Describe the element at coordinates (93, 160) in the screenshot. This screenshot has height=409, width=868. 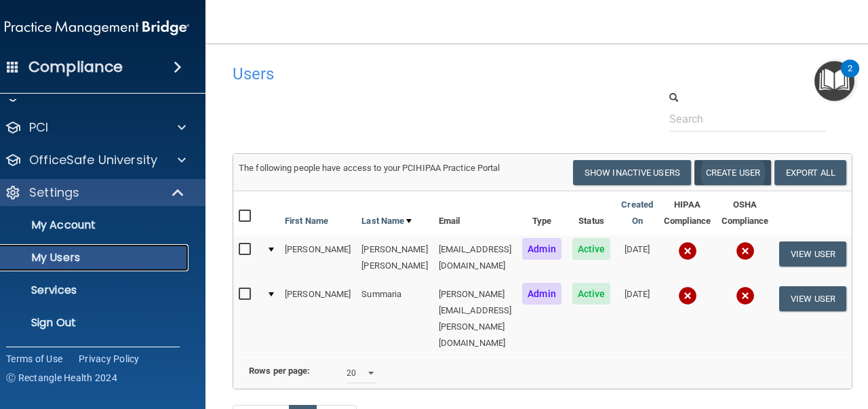
I see `p: OfficeSafe University` at that location.